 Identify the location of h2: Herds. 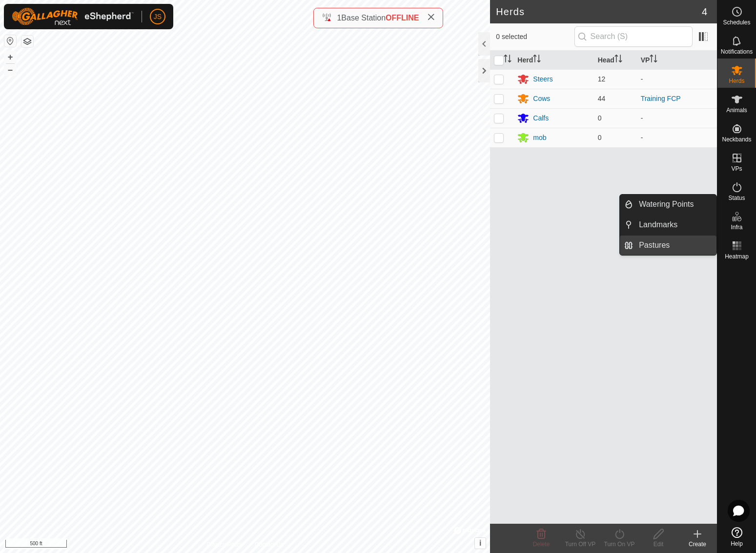
(599, 12).